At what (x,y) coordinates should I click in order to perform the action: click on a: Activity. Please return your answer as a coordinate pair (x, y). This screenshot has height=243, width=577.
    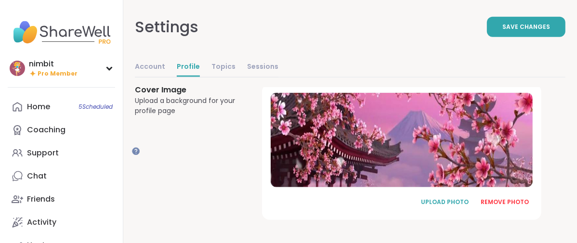
    Looking at the image, I should click on (61, 222).